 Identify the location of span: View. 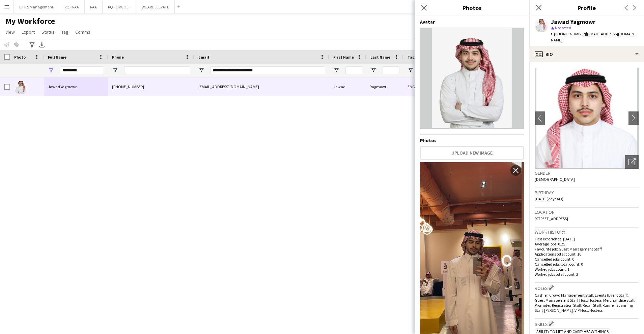
(10, 32).